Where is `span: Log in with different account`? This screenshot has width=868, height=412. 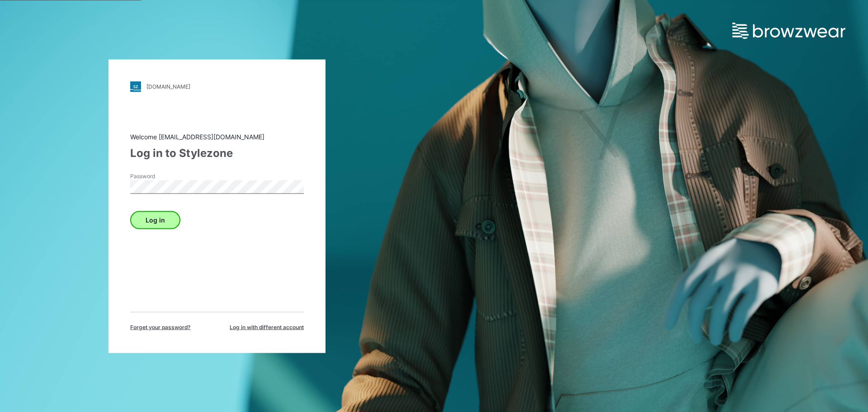 span: Log in with different account is located at coordinates (267, 327).